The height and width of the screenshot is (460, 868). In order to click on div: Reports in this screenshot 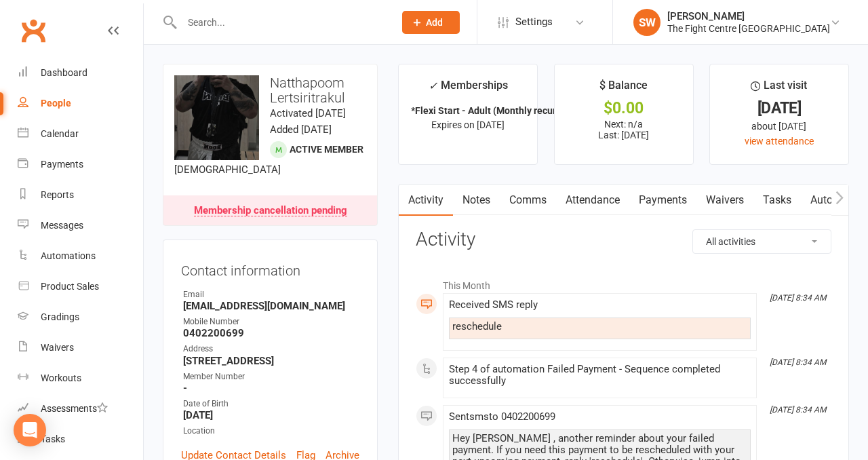, I will do `click(57, 195)`.